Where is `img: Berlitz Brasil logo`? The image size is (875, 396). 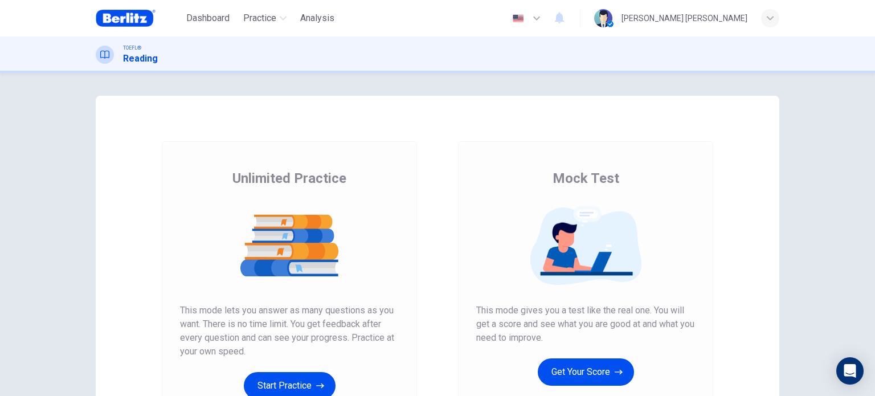 img: Berlitz Brasil logo is located at coordinates (125, 18).